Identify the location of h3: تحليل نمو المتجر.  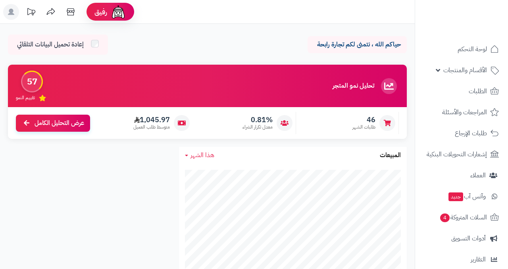
(353, 86).